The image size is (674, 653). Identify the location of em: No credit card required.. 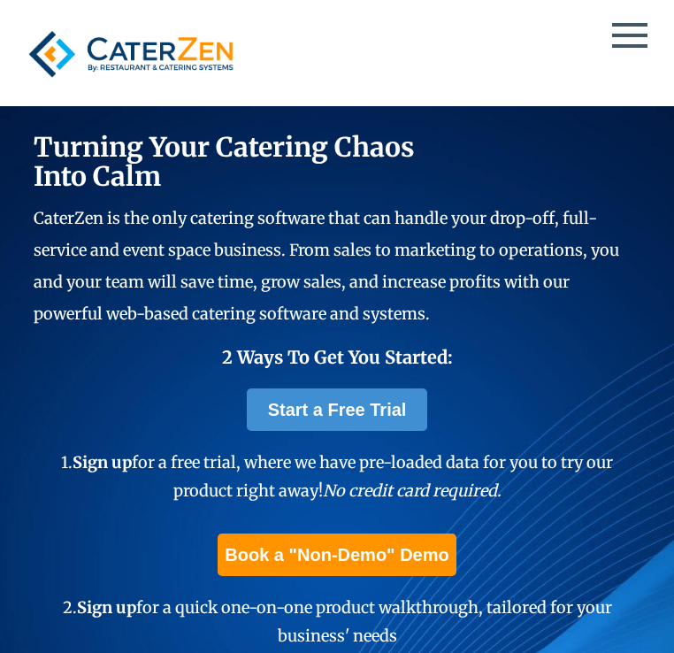
(412, 490).